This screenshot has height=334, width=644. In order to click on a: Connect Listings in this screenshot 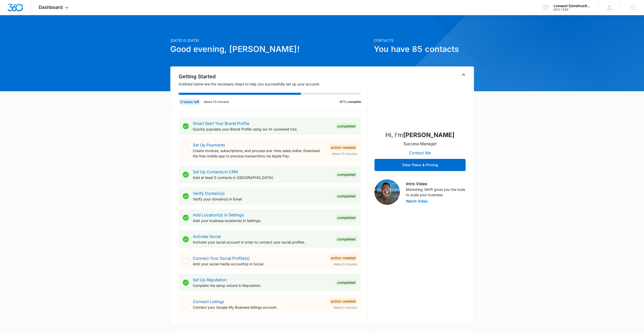, I will do `click(208, 301)`.